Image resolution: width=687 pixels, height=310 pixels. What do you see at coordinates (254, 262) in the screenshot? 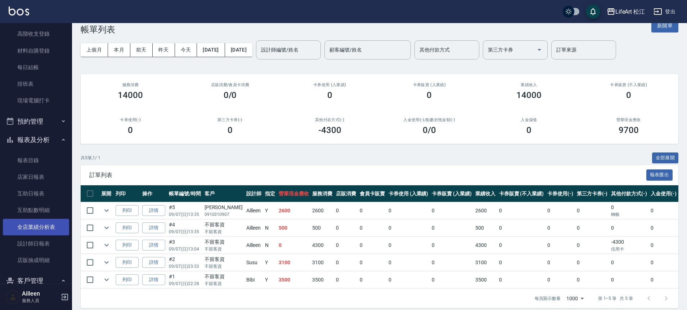
I see `td: Susu` at bounding box center [254, 262].